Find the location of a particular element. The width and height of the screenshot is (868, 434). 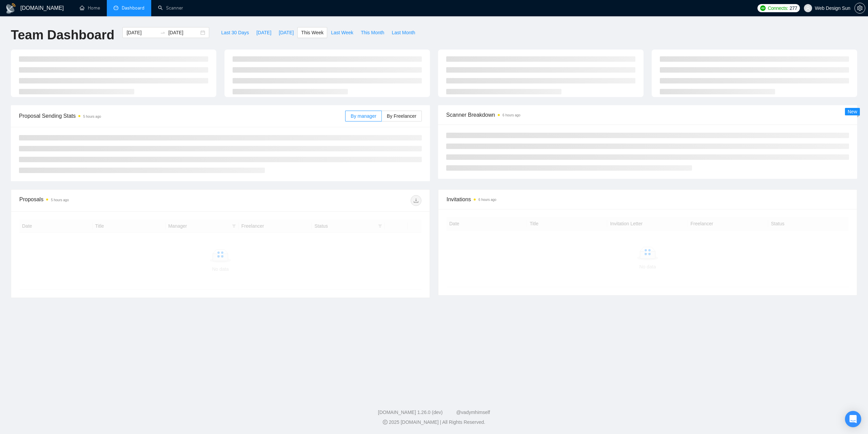

span: By Freelancer is located at coordinates (401, 116).